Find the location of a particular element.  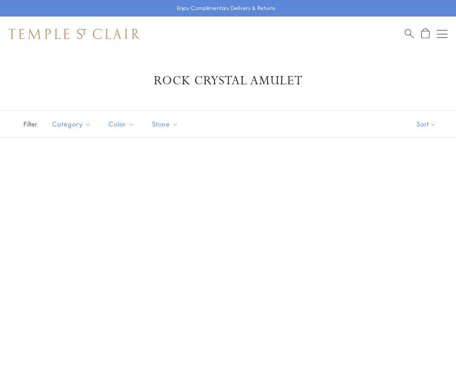

span: Color is located at coordinates (122, 124).